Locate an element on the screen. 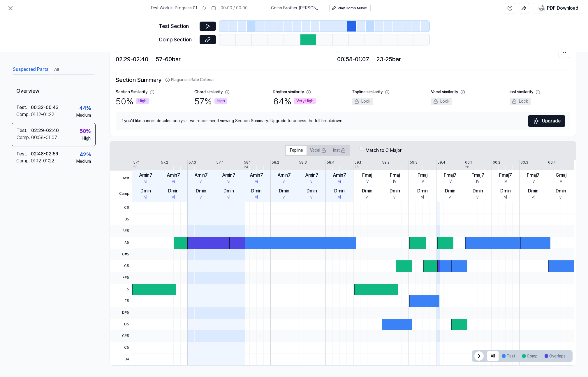  div: 57.3 is located at coordinates (192, 162).